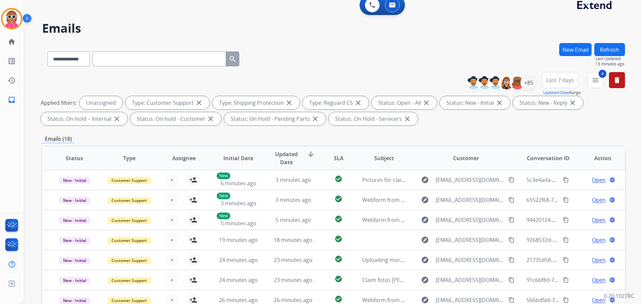 This screenshot has width=641, height=304. Describe the element at coordinates (596, 80) in the screenshot. I see `button: 4` at that location.